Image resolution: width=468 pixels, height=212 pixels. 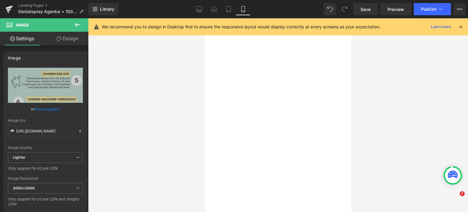 What do you see at coordinates (53, 5) in the screenshot?
I see `a: Landing Pages` at bounding box center [53, 5].